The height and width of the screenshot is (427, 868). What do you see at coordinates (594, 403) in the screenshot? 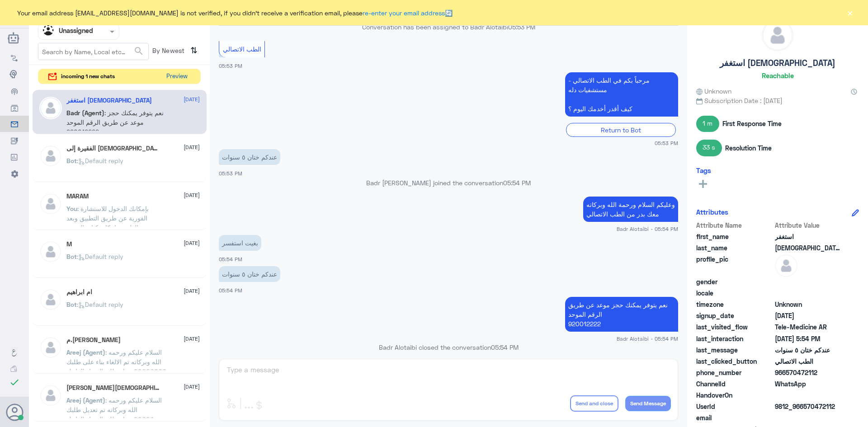
I see `button: Send and close` at bounding box center [594, 403].